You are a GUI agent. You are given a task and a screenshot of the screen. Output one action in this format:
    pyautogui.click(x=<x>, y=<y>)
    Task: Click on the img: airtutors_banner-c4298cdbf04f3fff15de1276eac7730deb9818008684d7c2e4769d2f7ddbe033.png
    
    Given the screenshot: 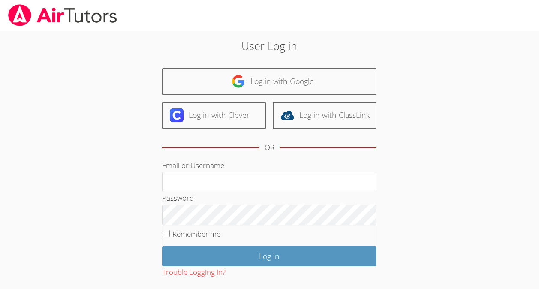 What is the action you would take?
    pyautogui.click(x=63, y=15)
    